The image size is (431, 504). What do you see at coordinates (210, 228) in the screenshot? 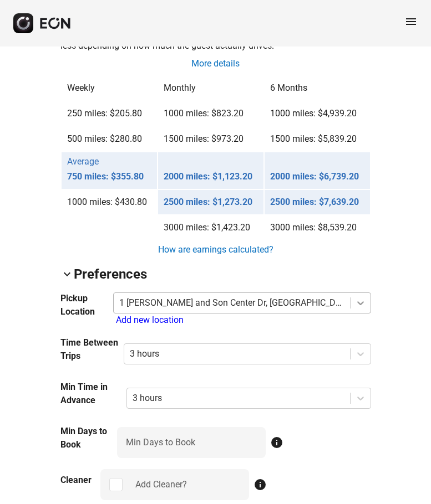
I see `td: 3000 miles: $1,423.20` at bounding box center [210, 228].